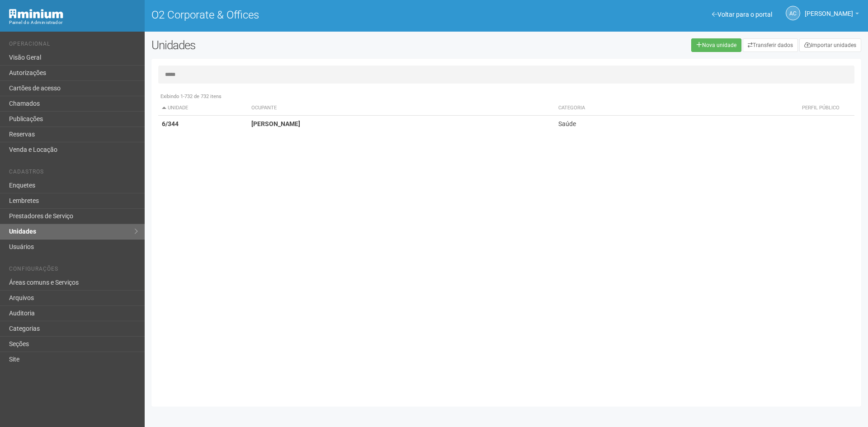 Image resolution: width=868 pixels, height=427 pixels. Describe the element at coordinates (716, 45) in the screenshot. I see `a: Nova unidade` at that location.